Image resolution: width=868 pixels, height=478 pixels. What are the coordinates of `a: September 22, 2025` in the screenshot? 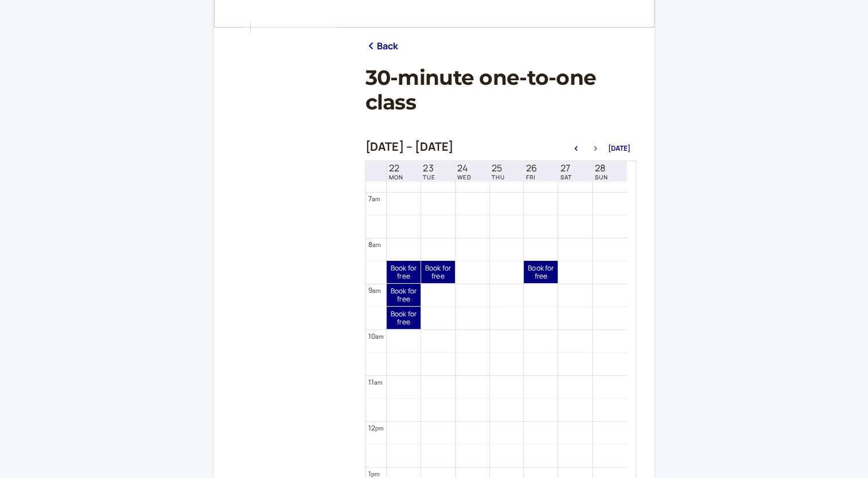 It's located at (395, 172).